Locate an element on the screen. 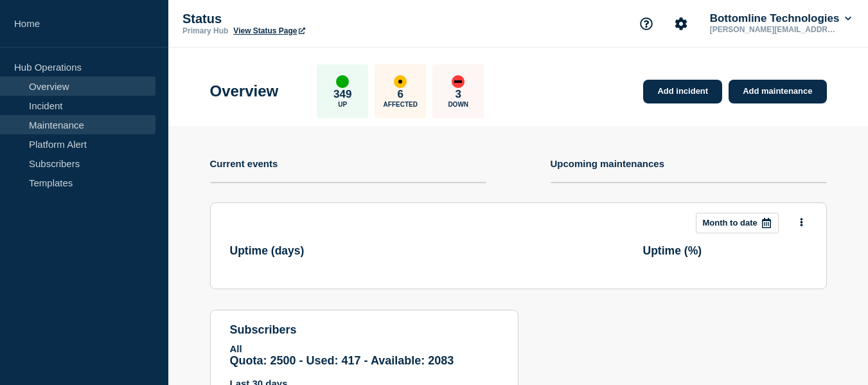  button: Month to date is located at coordinates (737, 223).